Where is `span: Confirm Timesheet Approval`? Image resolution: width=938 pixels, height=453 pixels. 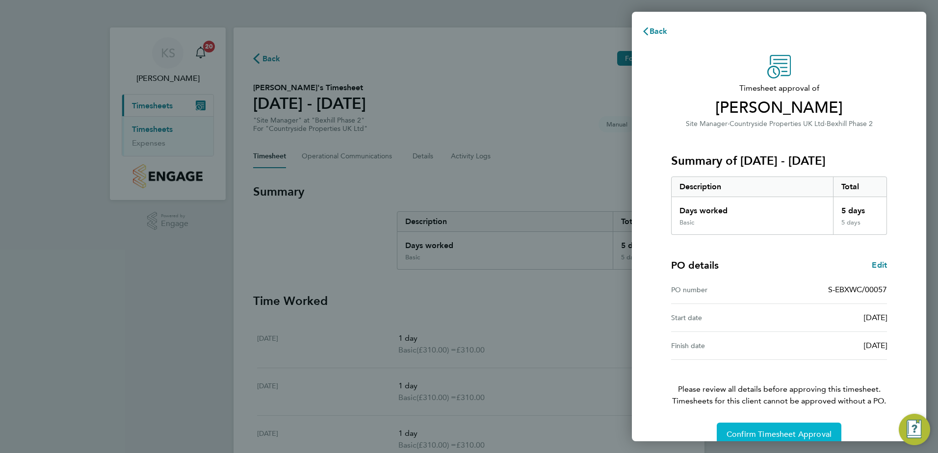
span: Confirm Timesheet Approval is located at coordinates (779, 435).